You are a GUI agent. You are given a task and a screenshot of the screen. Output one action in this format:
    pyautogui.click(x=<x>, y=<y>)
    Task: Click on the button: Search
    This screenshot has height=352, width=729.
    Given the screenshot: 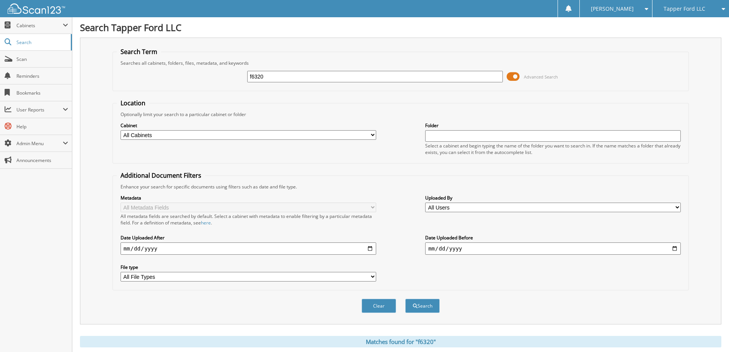 What is the action you would take?
    pyautogui.click(x=423, y=305)
    